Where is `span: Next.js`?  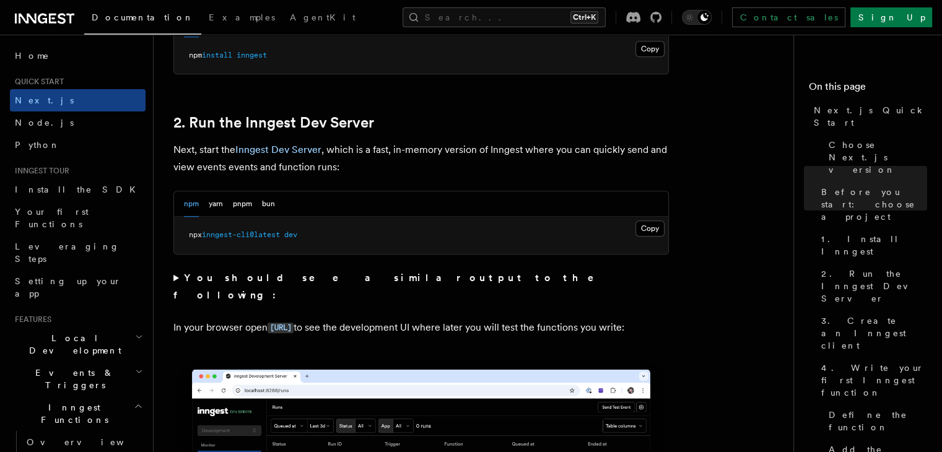
span: Next.js is located at coordinates (44, 100).